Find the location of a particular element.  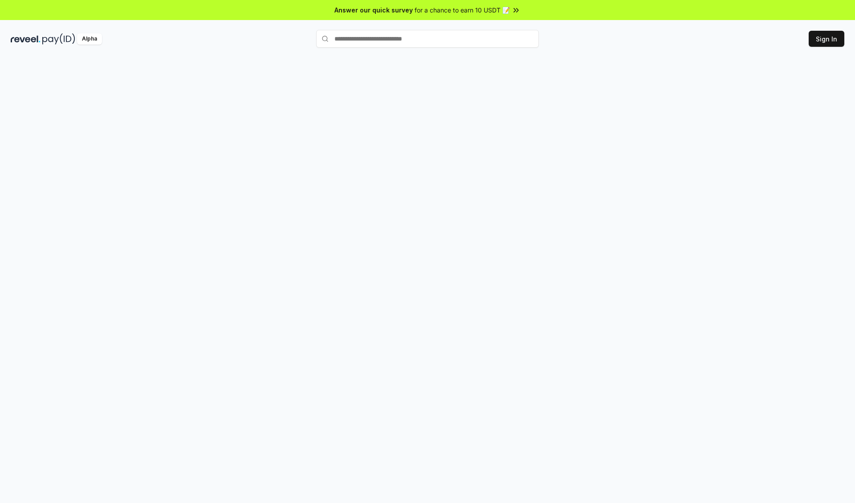

div: Alpha is located at coordinates (89, 39).